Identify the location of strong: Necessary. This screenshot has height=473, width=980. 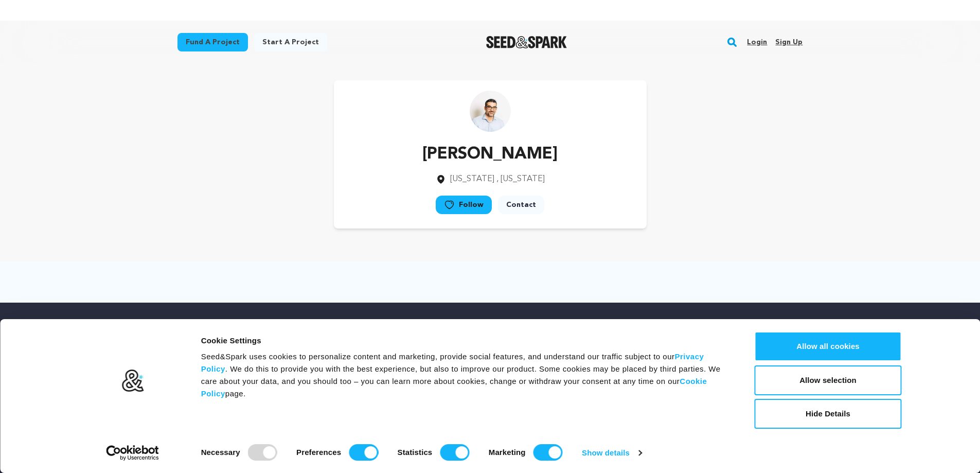
(220, 452).